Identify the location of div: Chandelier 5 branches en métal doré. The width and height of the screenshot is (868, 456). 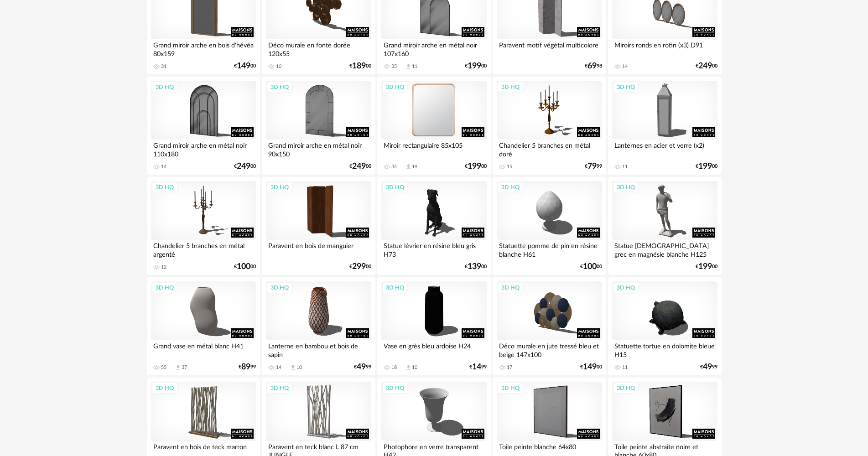
(549, 149).